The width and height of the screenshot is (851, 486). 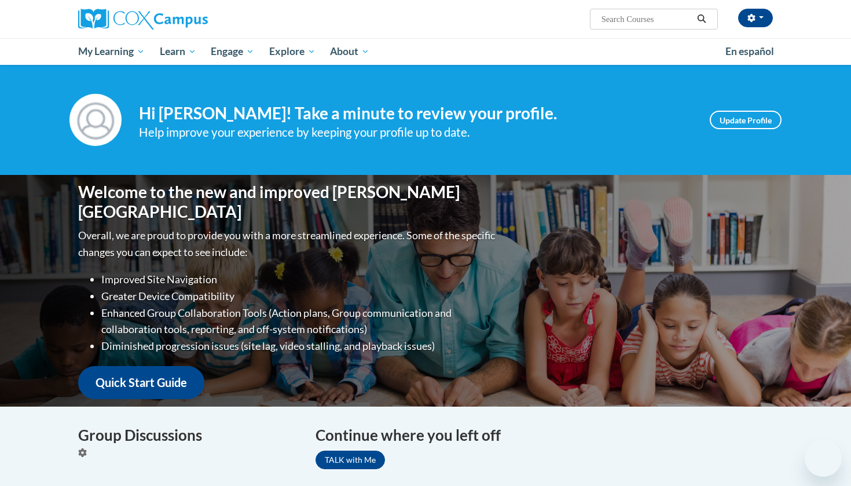 What do you see at coordinates (111, 52) in the screenshot?
I see `span: My Learning` at bounding box center [111, 52].